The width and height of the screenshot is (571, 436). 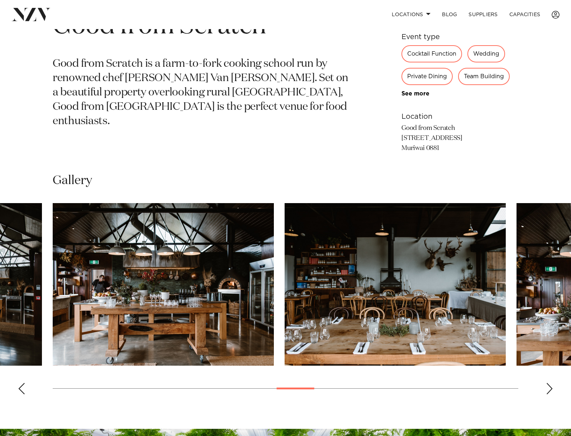 I want to click on a: Capacities, so click(x=525, y=14).